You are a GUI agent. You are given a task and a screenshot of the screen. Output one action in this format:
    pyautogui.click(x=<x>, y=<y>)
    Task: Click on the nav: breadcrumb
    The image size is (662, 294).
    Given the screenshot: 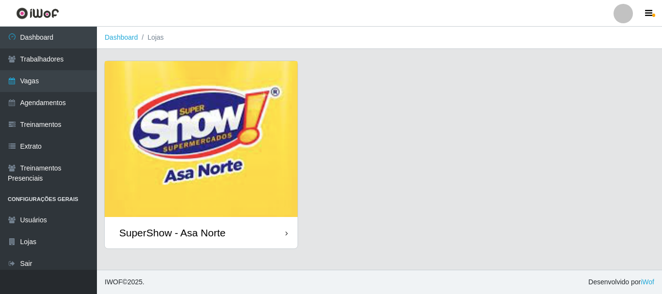 What is the action you would take?
    pyautogui.click(x=379, y=38)
    